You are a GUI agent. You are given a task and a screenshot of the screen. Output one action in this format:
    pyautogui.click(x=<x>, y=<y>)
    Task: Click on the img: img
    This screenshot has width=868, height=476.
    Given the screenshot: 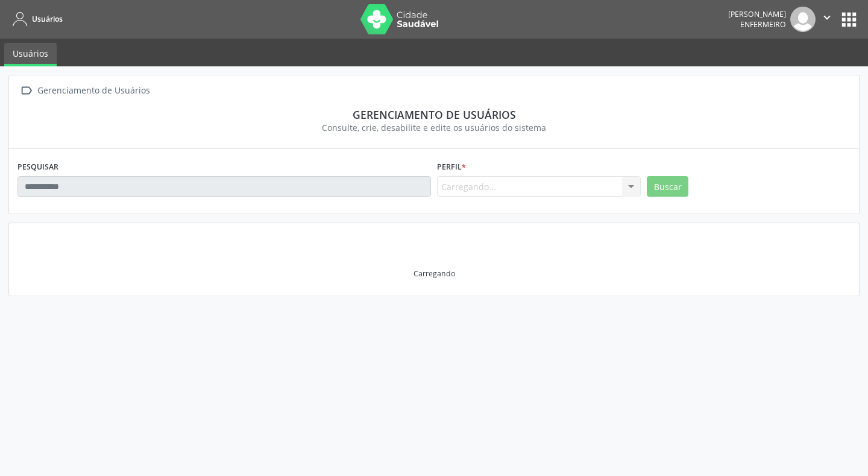 What is the action you would take?
    pyautogui.click(x=803, y=20)
    